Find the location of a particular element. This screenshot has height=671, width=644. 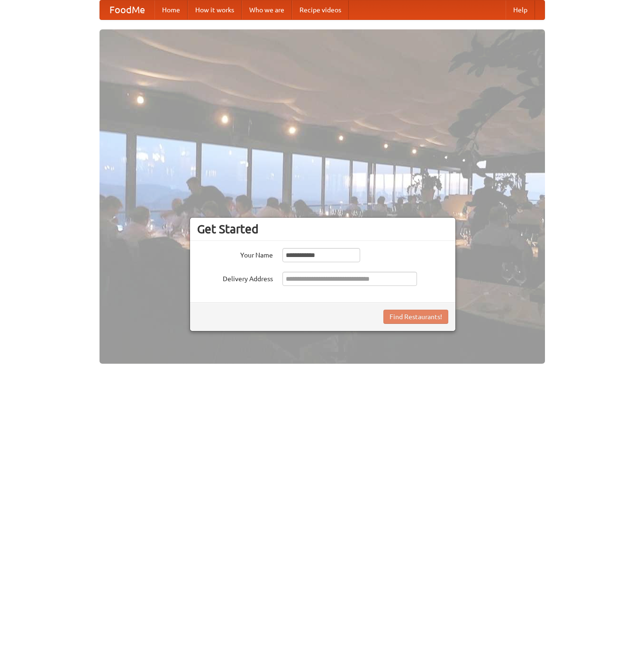

label: Your Name is located at coordinates (235, 254).